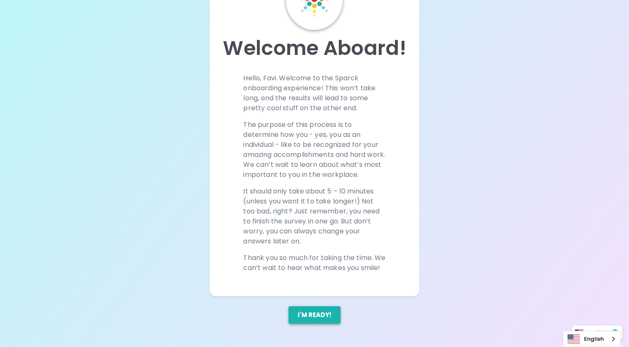 This screenshot has height=347, width=629. I want to click on button: I'm ready!, so click(314, 315).